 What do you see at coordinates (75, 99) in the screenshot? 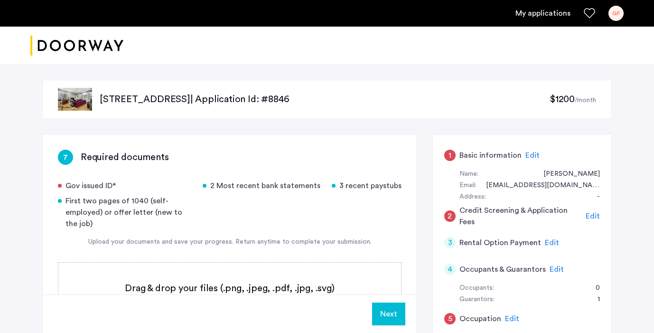
I see `img: apartment` at bounding box center [75, 99].